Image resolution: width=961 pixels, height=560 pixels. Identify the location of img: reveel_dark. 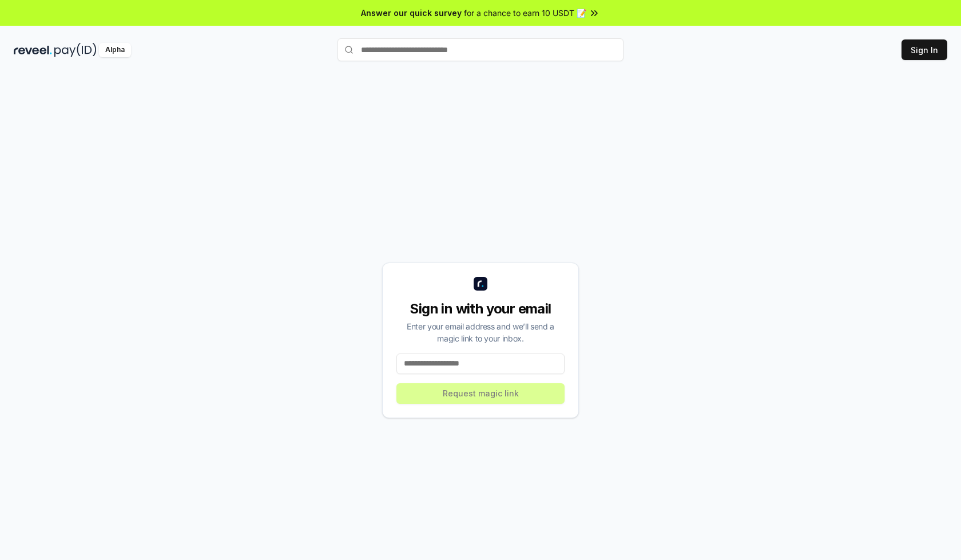
(33, 50).